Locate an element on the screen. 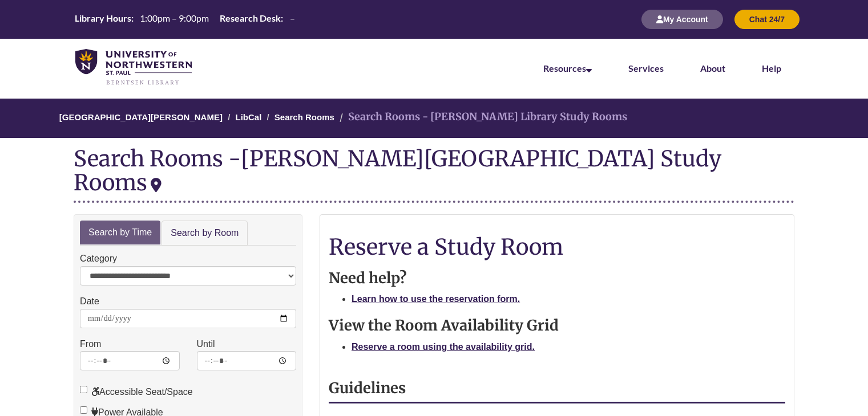 This screenshot has height=416, width=868. div: Search Rooms - is located at coordinates (433, 175).